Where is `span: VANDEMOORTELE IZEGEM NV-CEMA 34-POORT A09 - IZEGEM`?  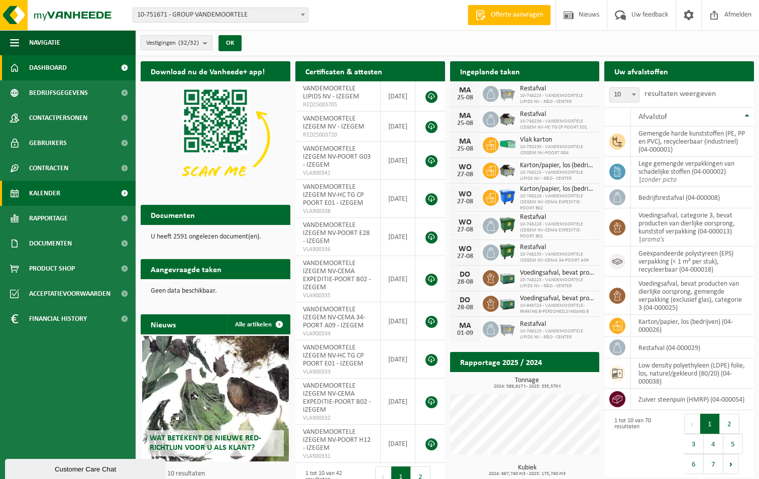
span: VANDEMOORTELE IZEGEM NV-CEMA 34-POORT A09 - IZEGEM is located at coordinates (334, 318).